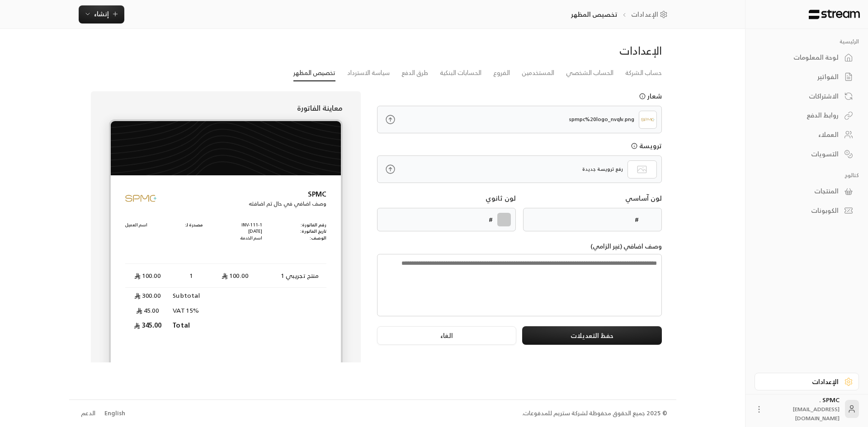 This screenshot has width=868, height=427. Describe the element at coordinates (802, 154) in the screenshot. I see `div: التسويات` at that location.